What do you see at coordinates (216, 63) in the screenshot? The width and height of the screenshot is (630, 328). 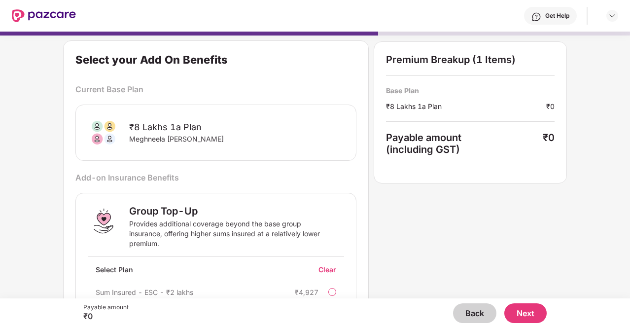 I see `div: Select your Add On Benefits` at bounding box center [216, 63].